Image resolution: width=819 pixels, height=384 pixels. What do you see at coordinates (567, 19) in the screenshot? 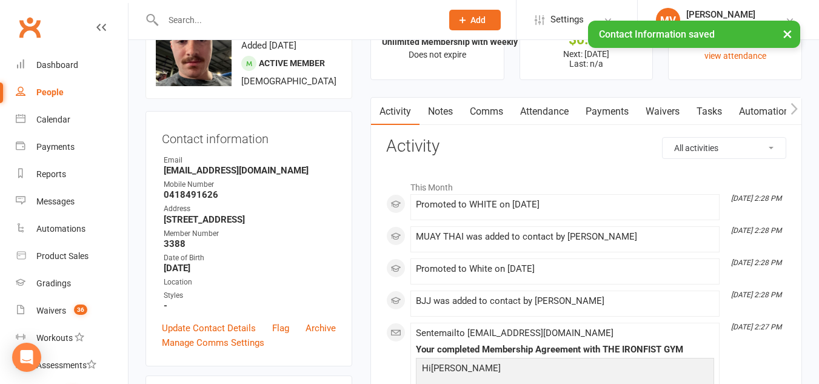
I see `span: Settings` at bounding box center [567, 19].